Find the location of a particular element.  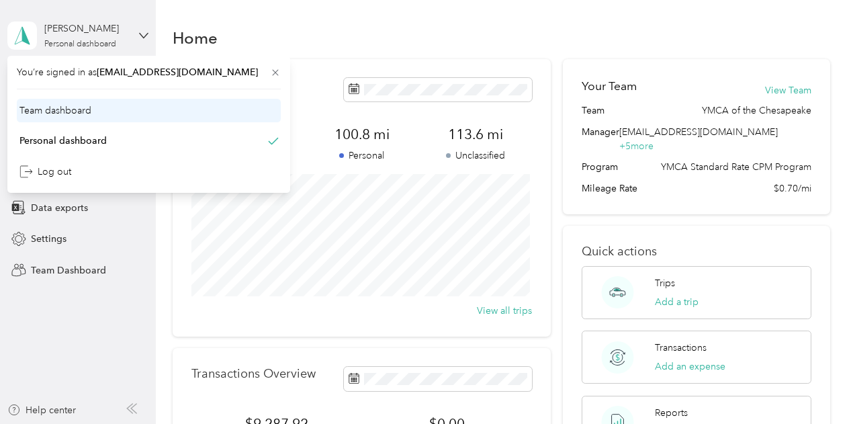

span: Team Dashboard is located at coordinates (68, 270).